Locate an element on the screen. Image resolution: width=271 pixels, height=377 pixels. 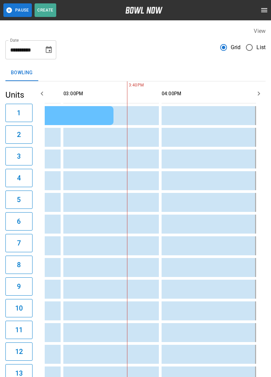
h6: 9 is located at coordinates (19, 286).